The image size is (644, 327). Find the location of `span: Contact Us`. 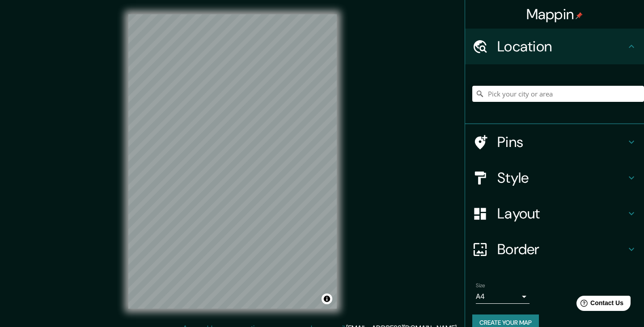

span: Contact Us is located at coordinates (43, 11).